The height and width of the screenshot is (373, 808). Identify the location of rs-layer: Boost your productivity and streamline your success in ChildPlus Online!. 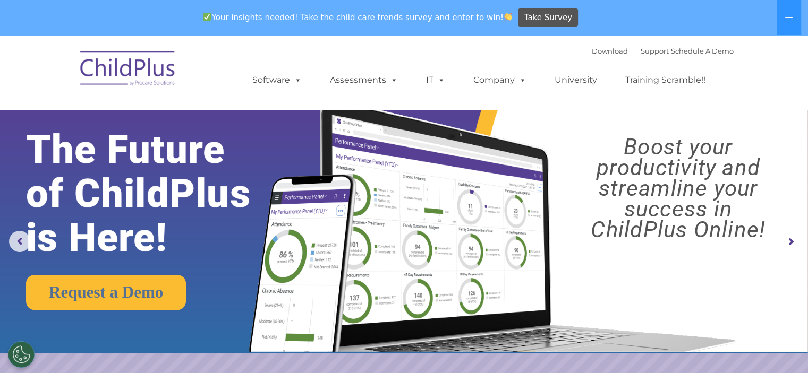
(678, 188).